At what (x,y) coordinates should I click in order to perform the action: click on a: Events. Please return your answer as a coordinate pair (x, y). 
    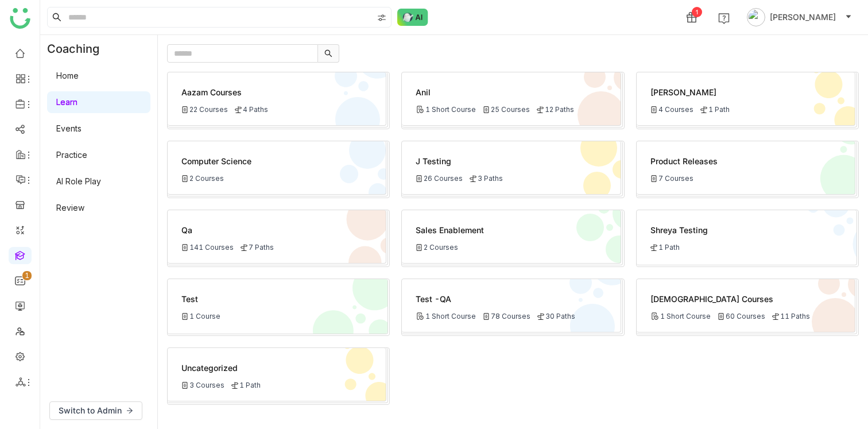
    Looking at the image, I should click on (69, 128).